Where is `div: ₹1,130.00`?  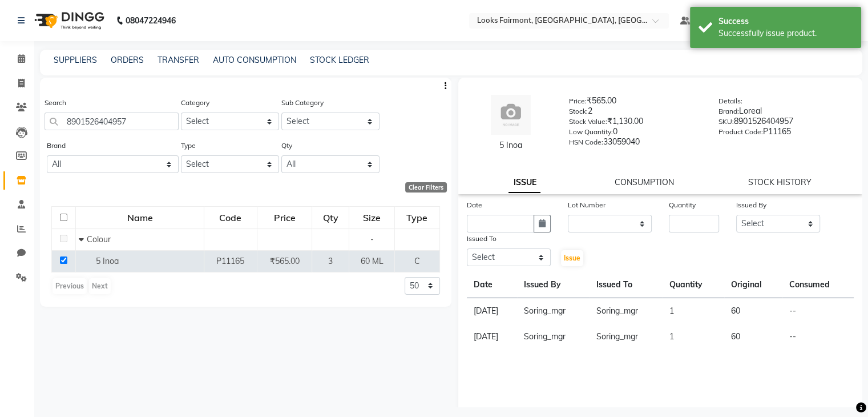
div: ₹1,130.00 is located at coordinates (635, 123).